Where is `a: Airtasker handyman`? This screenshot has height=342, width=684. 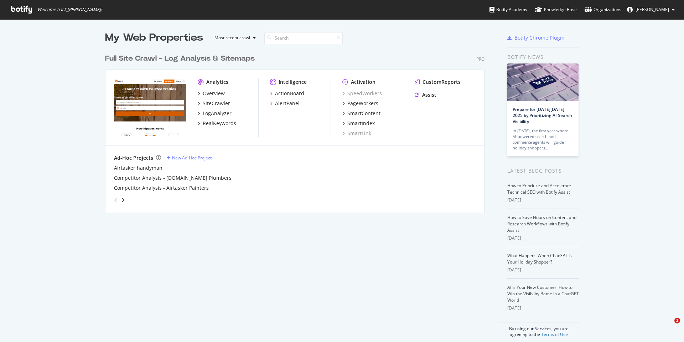
a: Airtasker handyman is located at coordinates (138, 168).